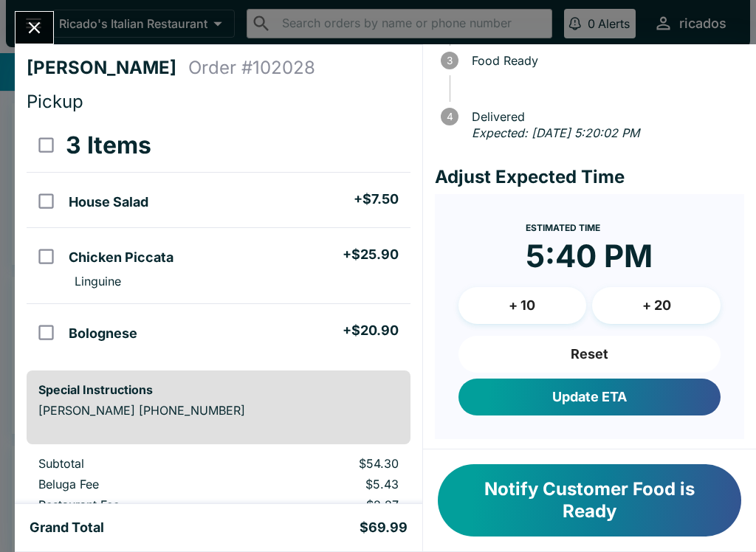 Image resolution: width=756 pixels, height=552 pixels. Describe the element at coordinates (103, 334) in the screenshot. I see `h5: Bolognese` at that location.